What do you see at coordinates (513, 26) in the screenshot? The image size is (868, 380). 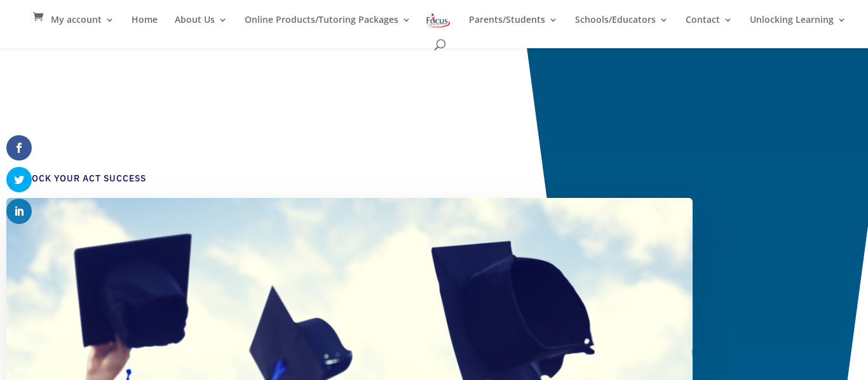 I see `a: Parents/Students` at bounding box center [513, 26].